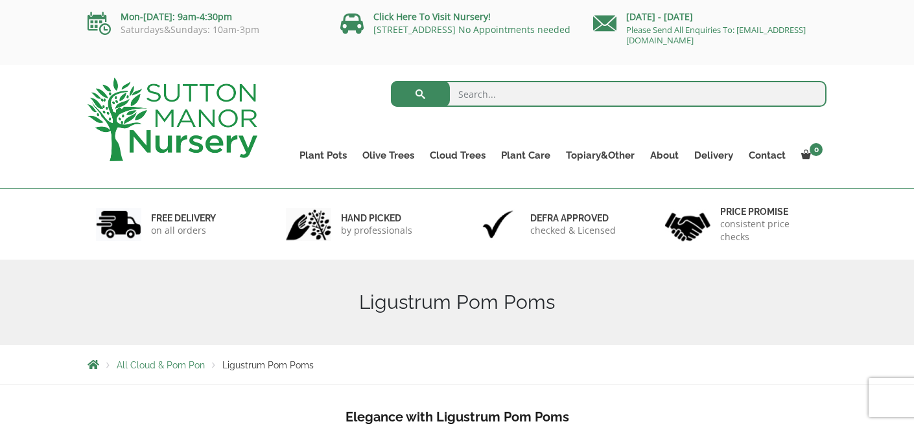  Describe the element at coordinates (573, 231) in the screenshot. I see `p: checked & Licensed` at that location.